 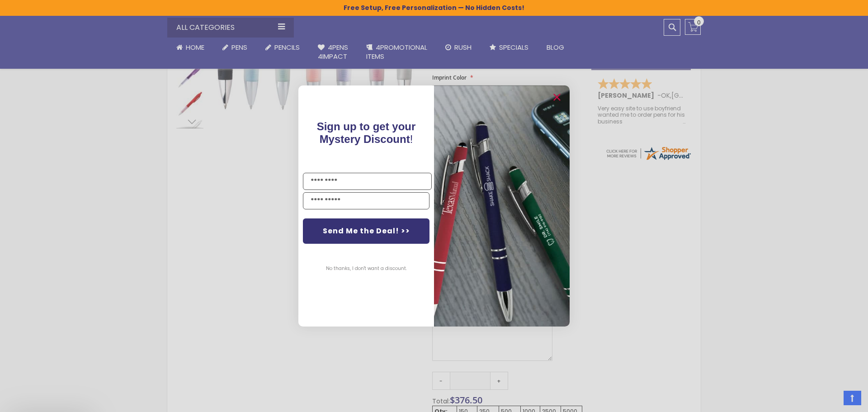 What do you see at coordinates (366, 132) in the screenshot?
I see `span: Sign up to get your Mystery Discount` at bounding box center [366, 132].